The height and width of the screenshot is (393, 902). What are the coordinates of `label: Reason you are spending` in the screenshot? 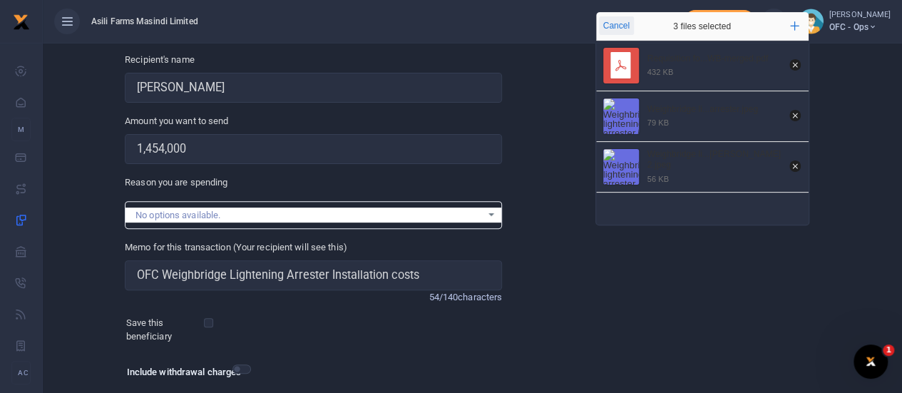 It's located at (176, 182).